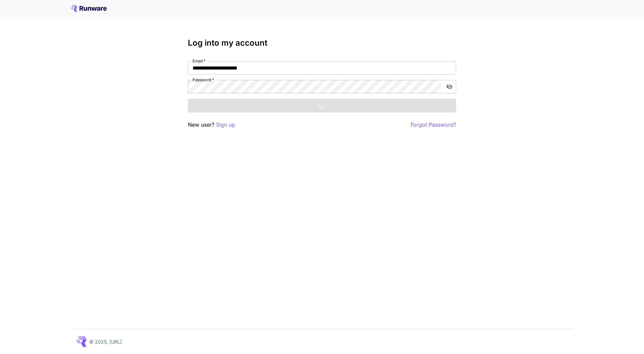 Image resolution: width=644 pixels, height=354 pixels. Describe the element at coordinates (212, 125) in the screenshot. I see `p: New user?` at that location.